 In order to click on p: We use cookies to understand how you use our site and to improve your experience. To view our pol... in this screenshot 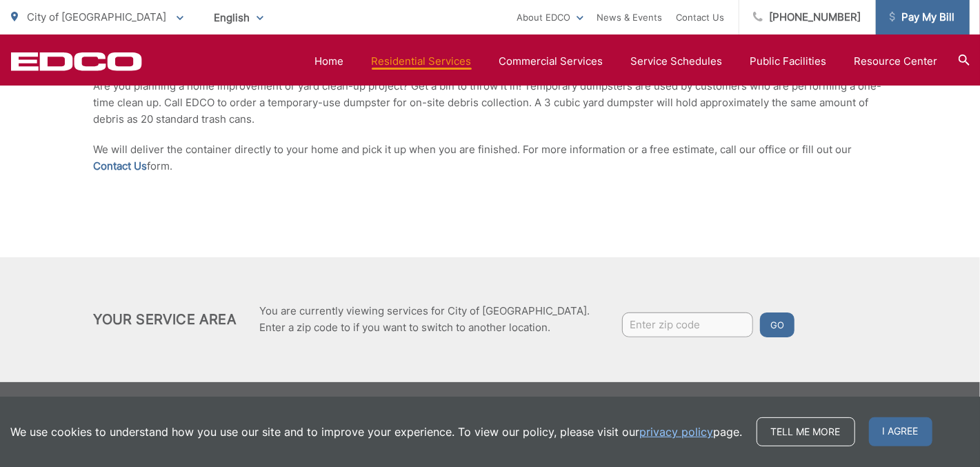, I will do `click(376, 432)`.